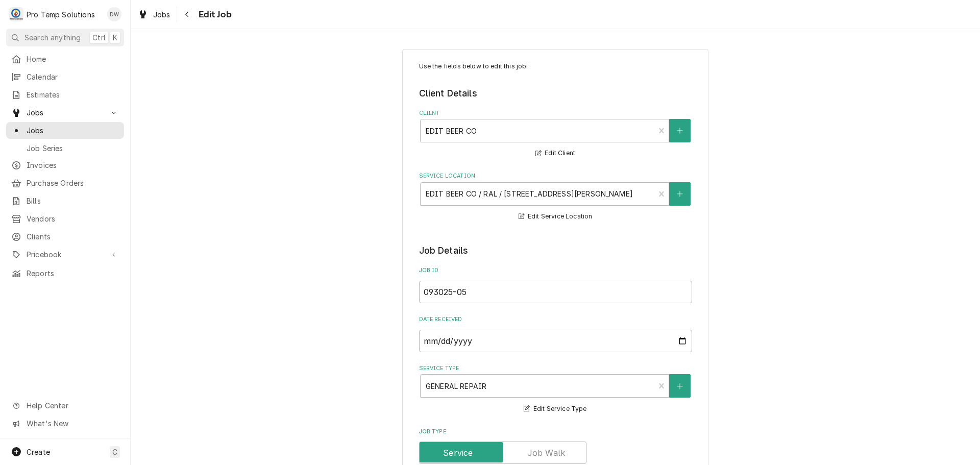  What do you see at coordinates (65, 273) in the screenshot?
I see `a: Reports` at bounding box center [65, 273].